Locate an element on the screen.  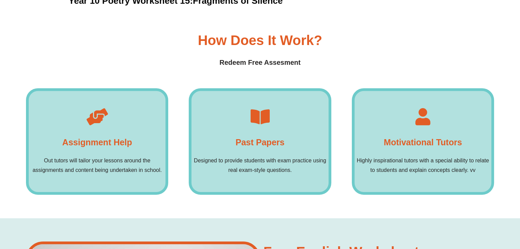
h4: Past Papers is located at coordinates (260, 142).